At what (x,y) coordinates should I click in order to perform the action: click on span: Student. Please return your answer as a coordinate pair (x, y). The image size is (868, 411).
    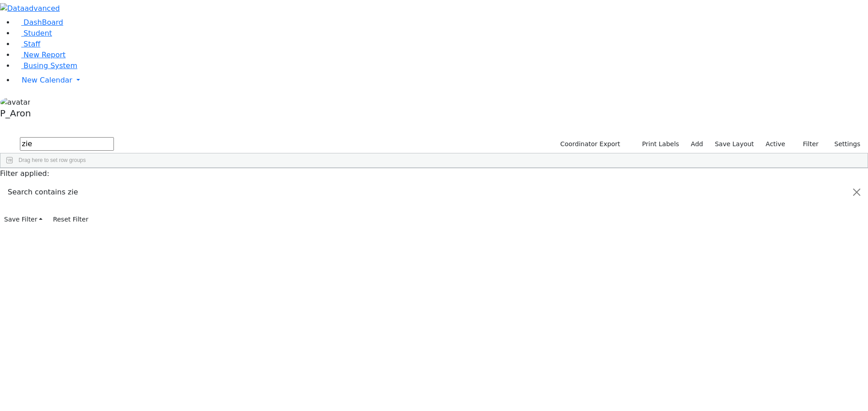
    Looking at the image, I should click on (37, 33).